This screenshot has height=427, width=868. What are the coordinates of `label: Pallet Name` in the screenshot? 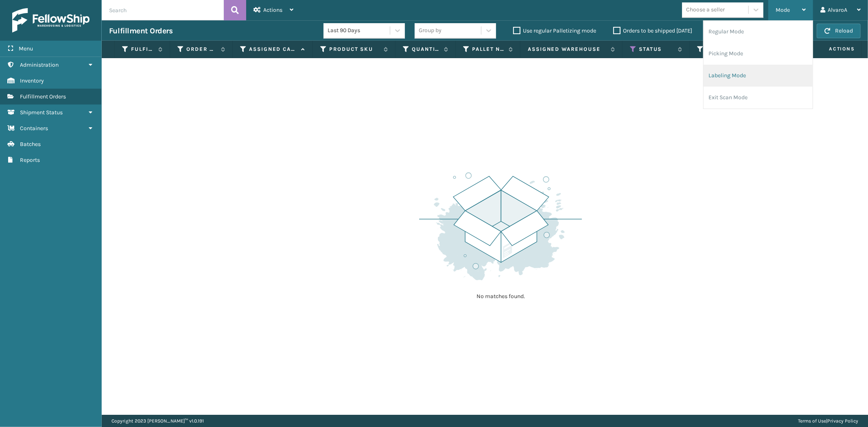 It's located at (488, 49).